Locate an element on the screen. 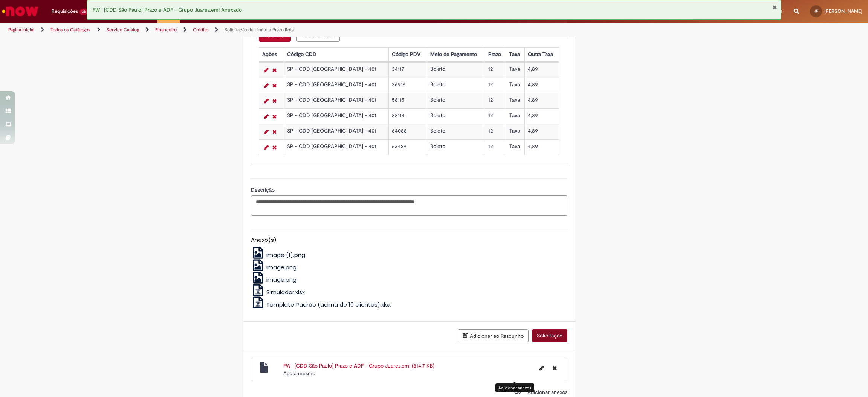  a: FW_ [CDD São Paulo] Prazo e ADF - Grupo Juarez.eml (814.7 KB) is located at coordinates (358, 366).